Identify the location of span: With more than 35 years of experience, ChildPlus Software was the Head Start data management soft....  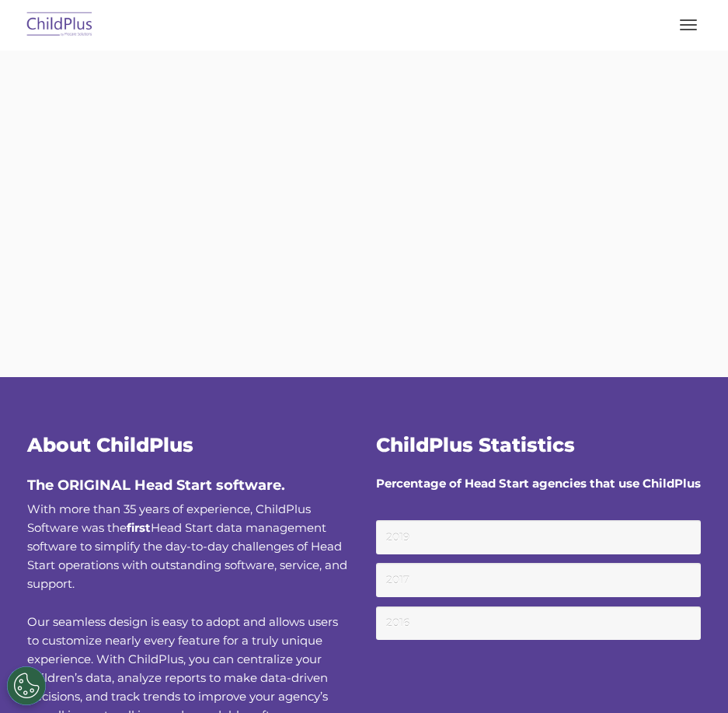
(187, 545).